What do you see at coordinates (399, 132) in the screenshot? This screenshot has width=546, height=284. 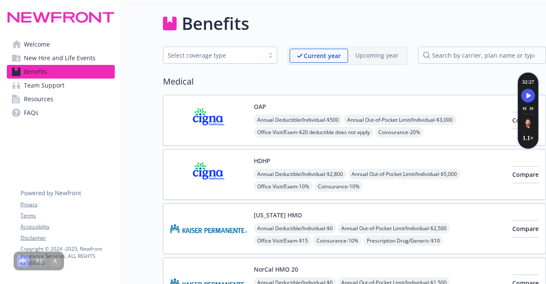 I see `span: Coinsurance - 20%` at bounding box center [399, 132].